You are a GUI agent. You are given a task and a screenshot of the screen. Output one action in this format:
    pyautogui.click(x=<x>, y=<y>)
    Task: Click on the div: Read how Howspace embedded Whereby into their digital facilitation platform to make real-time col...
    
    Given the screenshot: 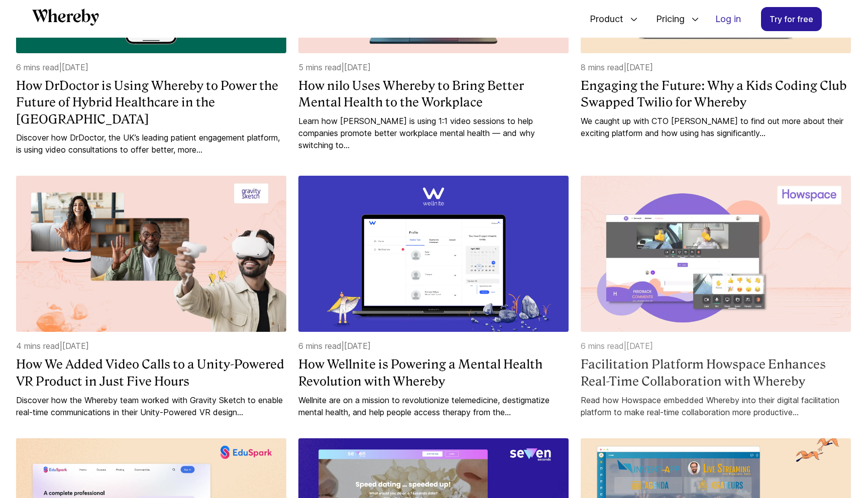 What is the action you would take?
    pyautogui.click(x=716, y=406)
    